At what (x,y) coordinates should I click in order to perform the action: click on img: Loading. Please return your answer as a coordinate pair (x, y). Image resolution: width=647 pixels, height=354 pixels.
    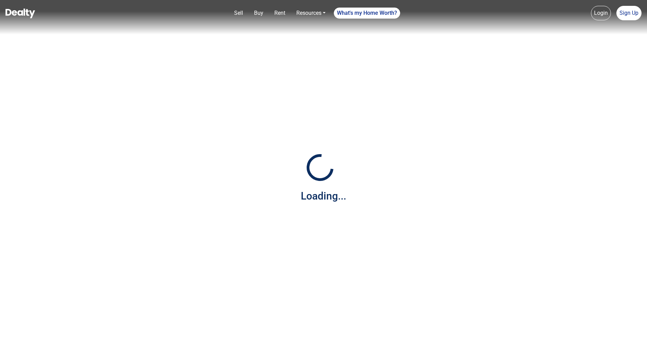
    Looking at the image, I should click on (320, 167).